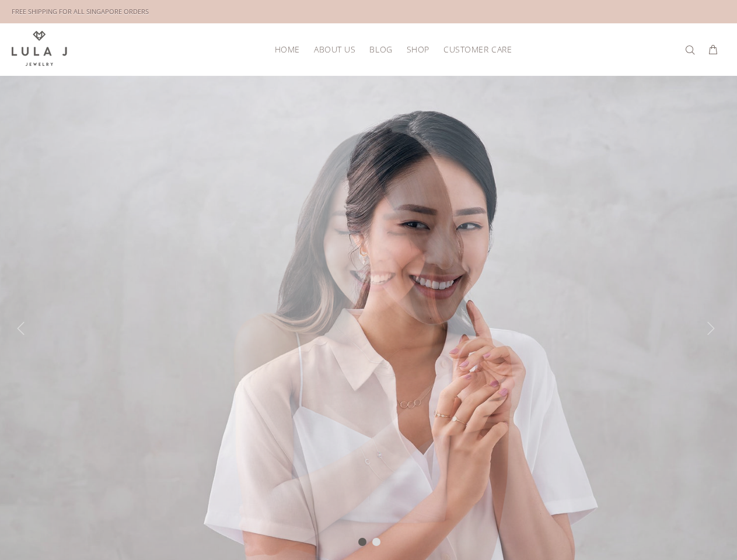 Image resolution: width=737 pixels, height=560 pixels. Describe the element at coordinates (334, 49) in the screenshot. I see `span: ABOUT US` at that location.